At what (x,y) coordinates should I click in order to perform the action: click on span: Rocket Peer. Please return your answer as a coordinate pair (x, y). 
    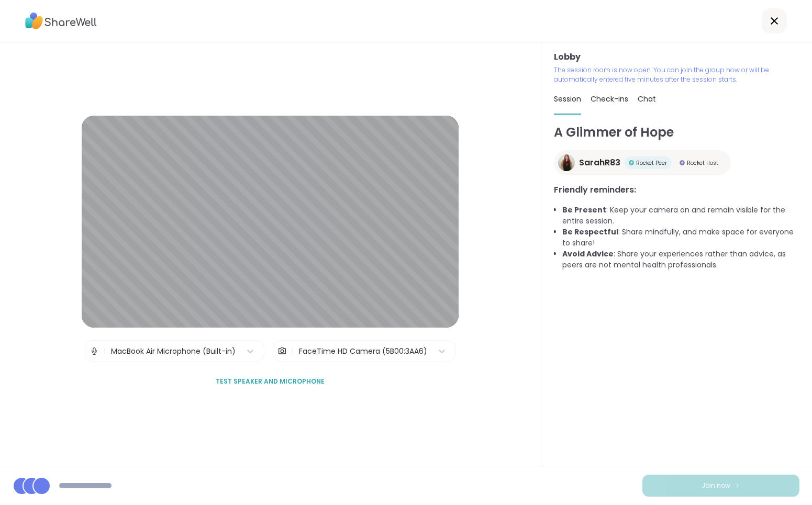
    Looking at the image, I should click on (651, 163).